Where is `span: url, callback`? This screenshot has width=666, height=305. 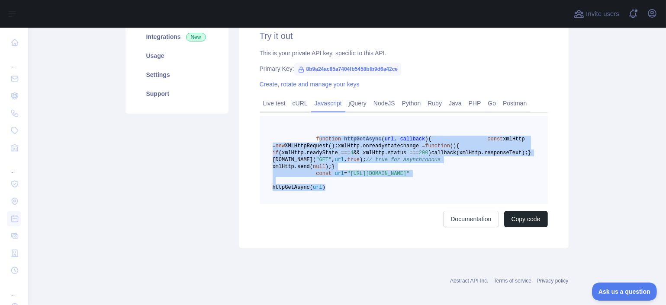
span: url, callback is located at coordinates (405, 139).